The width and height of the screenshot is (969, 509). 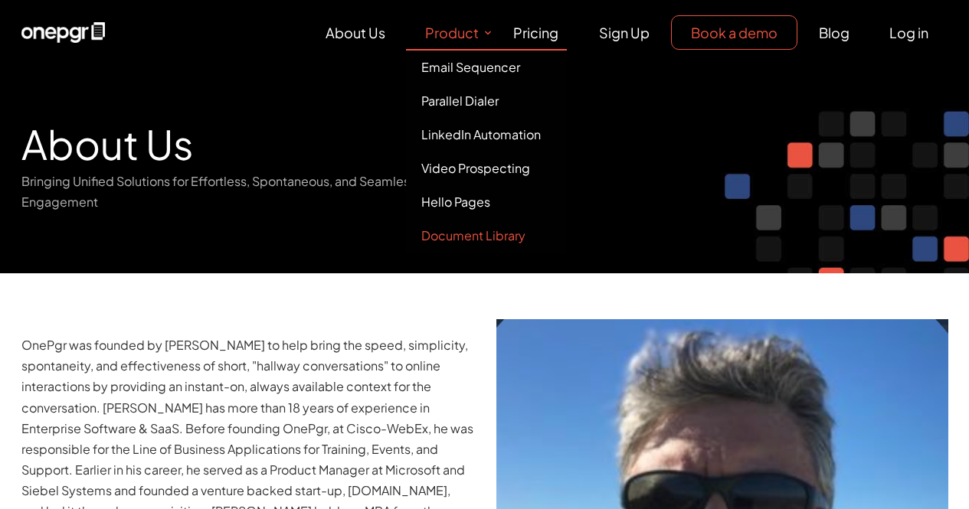 What do you see at coordinates (247, 133) in the screenshot?
I see `h1: About Us` at bounding box center [247, 133].